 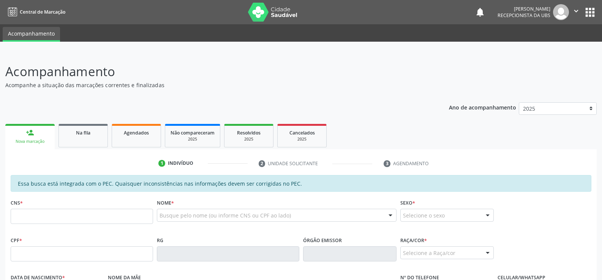 I want to click on div: 1, so click(x=162, y=164).